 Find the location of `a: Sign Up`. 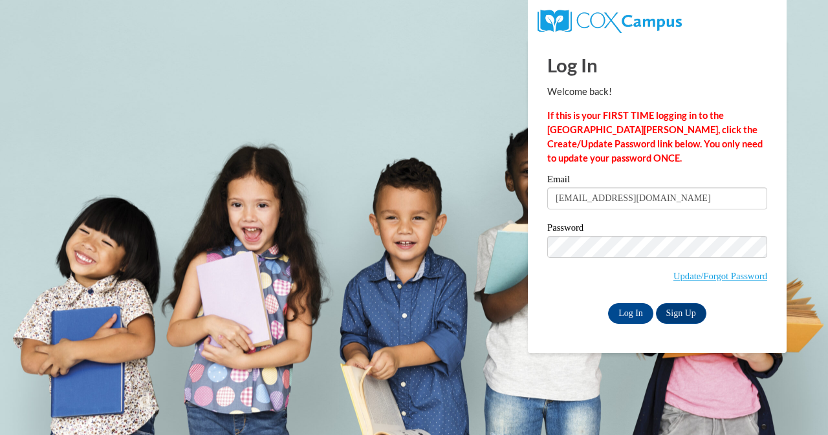

a: Sign Up is located at coordinates (681, 314).